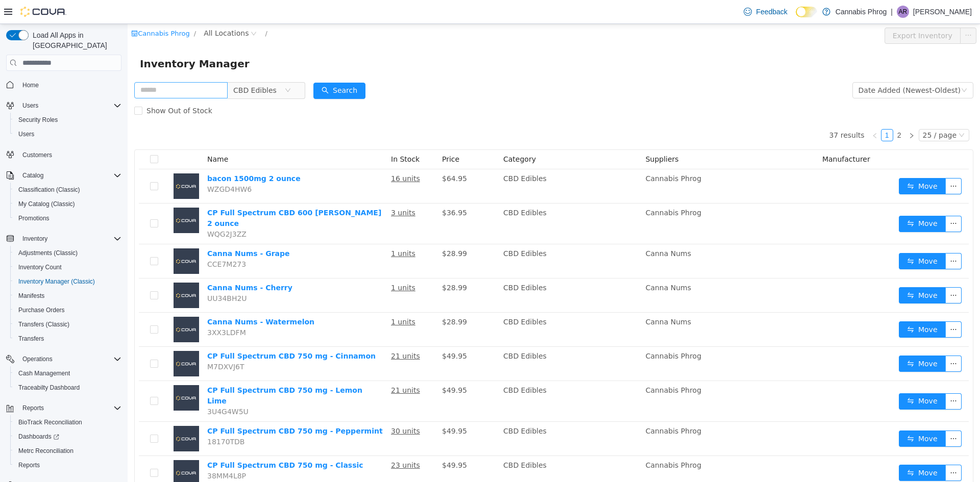 This screenshot has height=482, width=980. What do you see at coordinates (35, 239) in the screenshot?
I see `button: Inventory` at bounding box center [35, 239].